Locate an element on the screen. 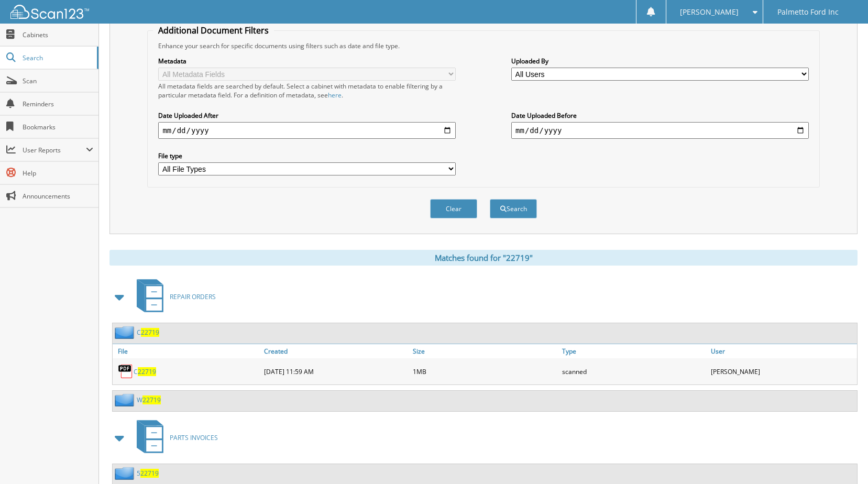 This screenshot has width=868, height=484. label: Metadata is located at coordinates (307, 60).